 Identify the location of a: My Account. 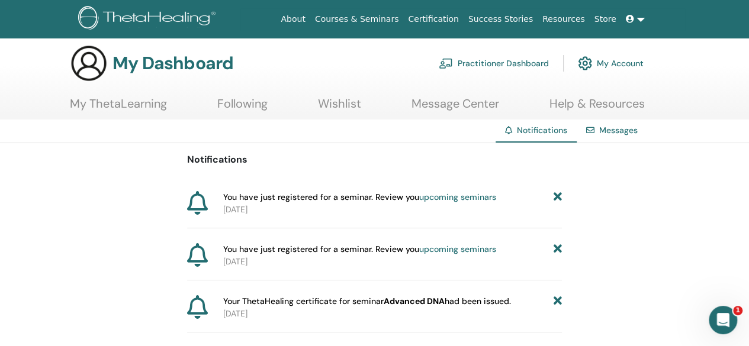
(611, 63).